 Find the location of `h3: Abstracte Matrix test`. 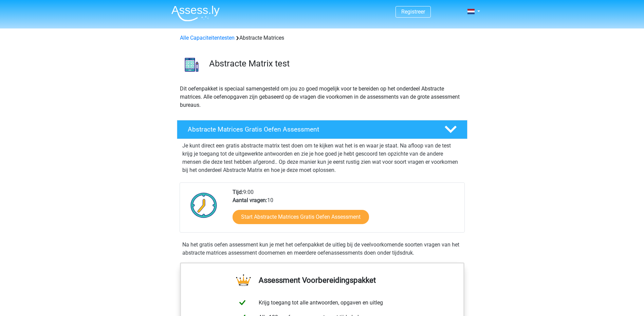

h3: Abstracte Matrix test is located at coordinates (335, 63).